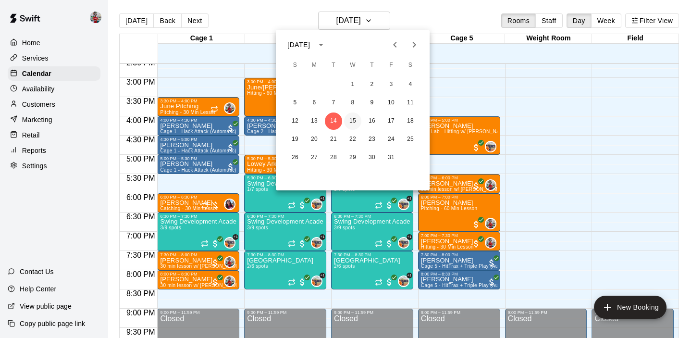 The width and height of the screenshot is (692, 338). What do you see at coordinates (352, 85) in the screenshot?
I see `button: 1` at bounding box center [352, 85].